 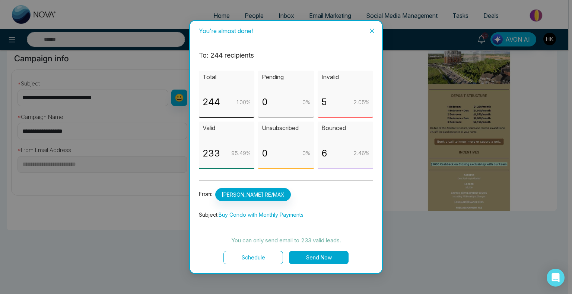 What do you see at coordinates (211, 154) in the screenshot?
I see `p: 233` at bounding box center [211, 154].